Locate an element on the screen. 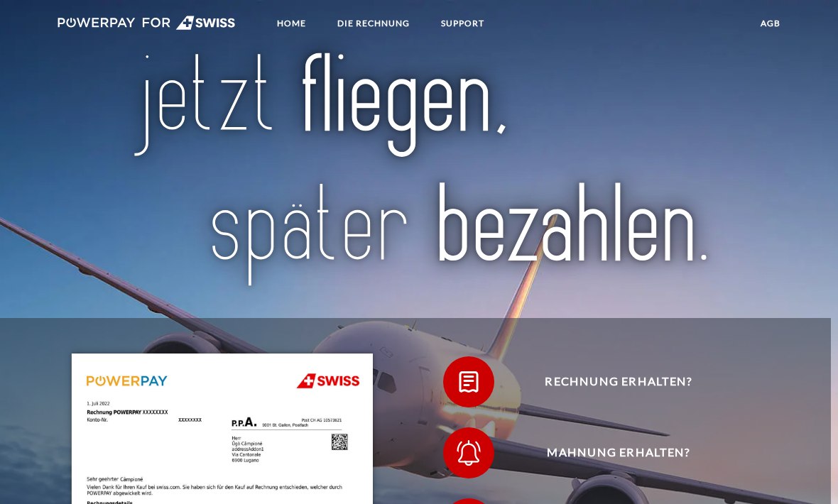 Image resolution: width=838 pixels, height=504 pixels. a: DIE RECHNUNG is located at coordinates (373, 24).